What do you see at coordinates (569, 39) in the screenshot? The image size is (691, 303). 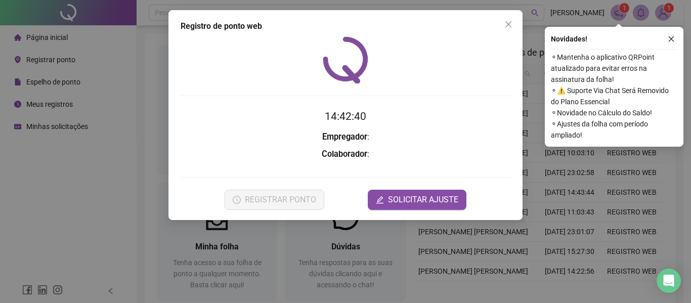 I see `span: Novidades !` at bounding box center [569, 39].